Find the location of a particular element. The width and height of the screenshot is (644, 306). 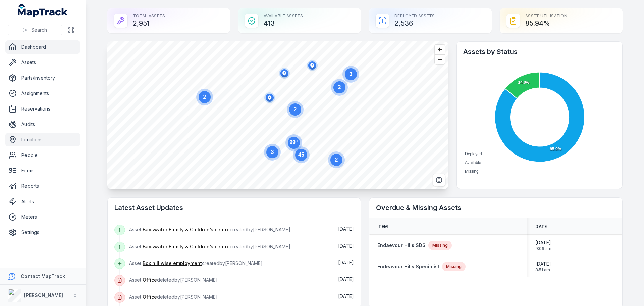

a: Reports is located at coordinates (43, 186).